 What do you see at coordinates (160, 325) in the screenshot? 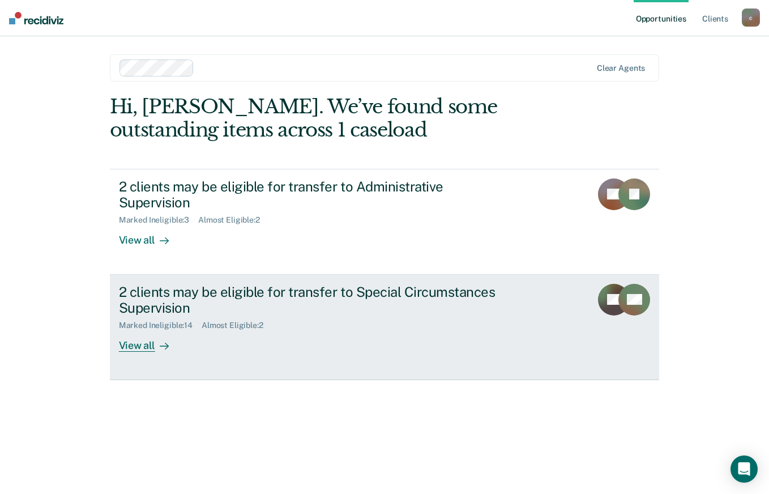
I see `div: Marked Ineligible : 14` at bounding box center [160, 325].